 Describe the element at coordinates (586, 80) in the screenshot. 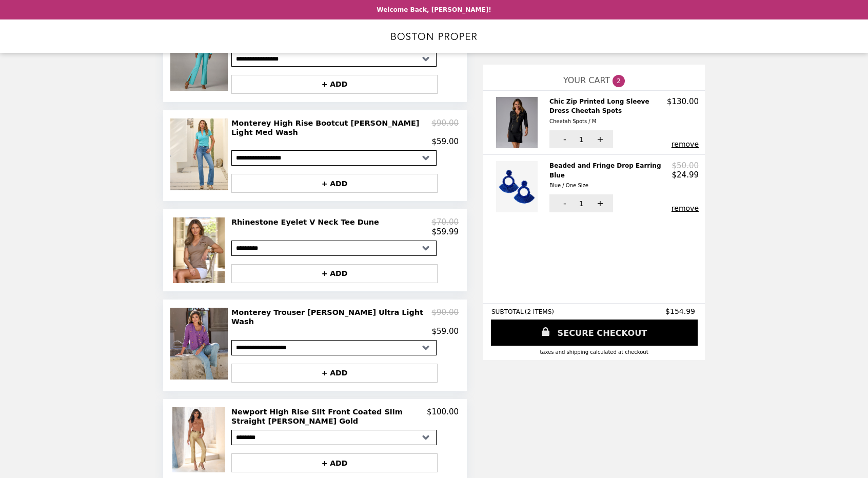

I see `span: YOUR CART` at that location.